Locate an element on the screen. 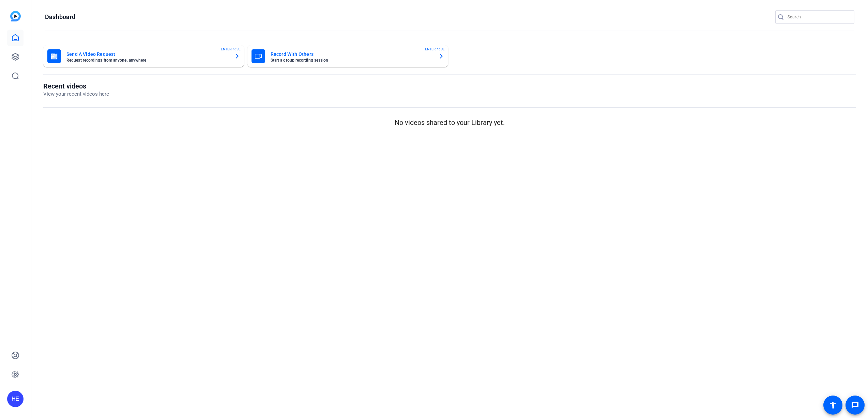  mat-card-title: Record With Others is located at coordinates (352, 54).